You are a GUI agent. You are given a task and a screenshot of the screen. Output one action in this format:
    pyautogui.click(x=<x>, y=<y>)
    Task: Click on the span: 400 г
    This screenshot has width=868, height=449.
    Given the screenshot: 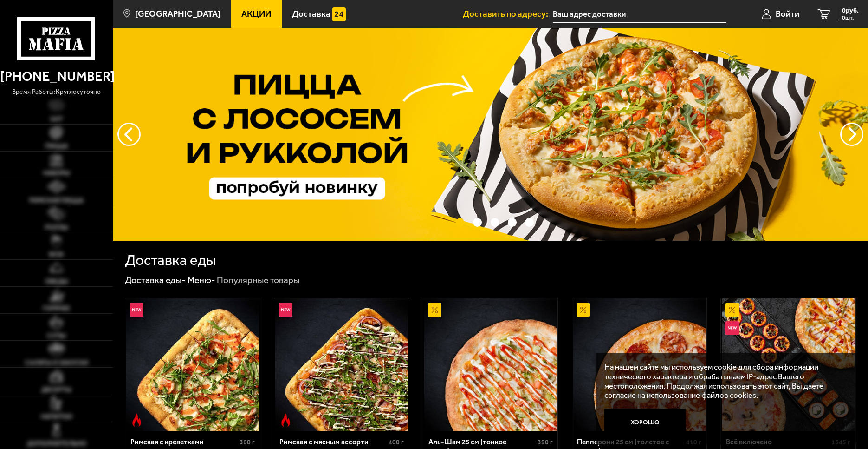 What is the action you would take?
    pyautogui.click(x=396, y=442)
    